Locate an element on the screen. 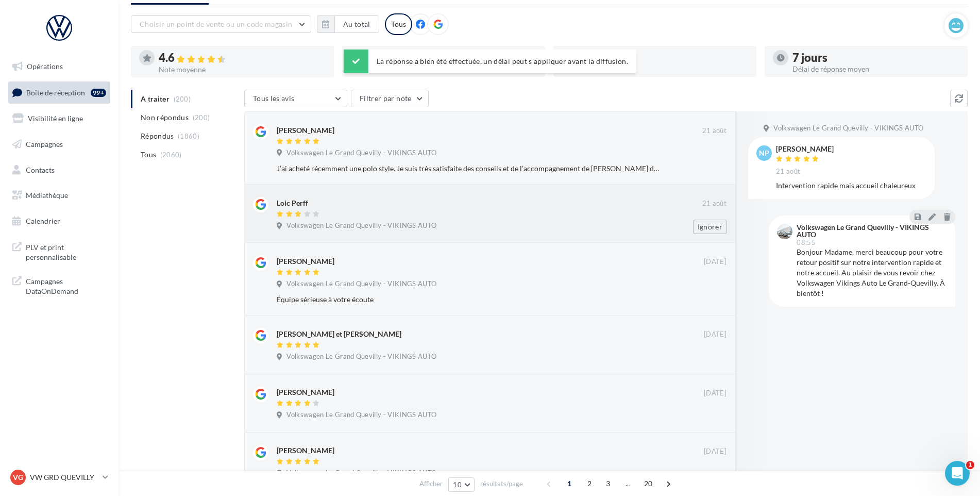  span: 20 is located at coordinates (648, 484).